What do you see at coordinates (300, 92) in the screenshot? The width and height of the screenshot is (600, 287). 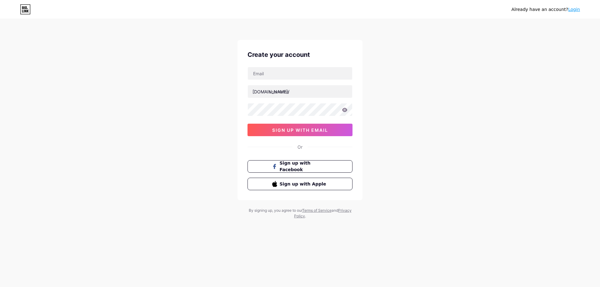 I see `input: username` at bounding box center [300, 92].